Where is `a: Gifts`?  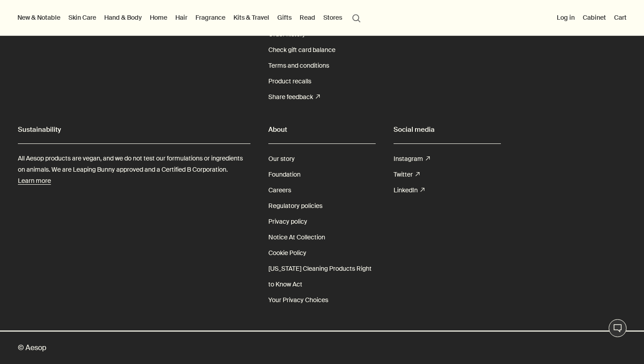
a: Gifts is located at coordinates (284, 18).